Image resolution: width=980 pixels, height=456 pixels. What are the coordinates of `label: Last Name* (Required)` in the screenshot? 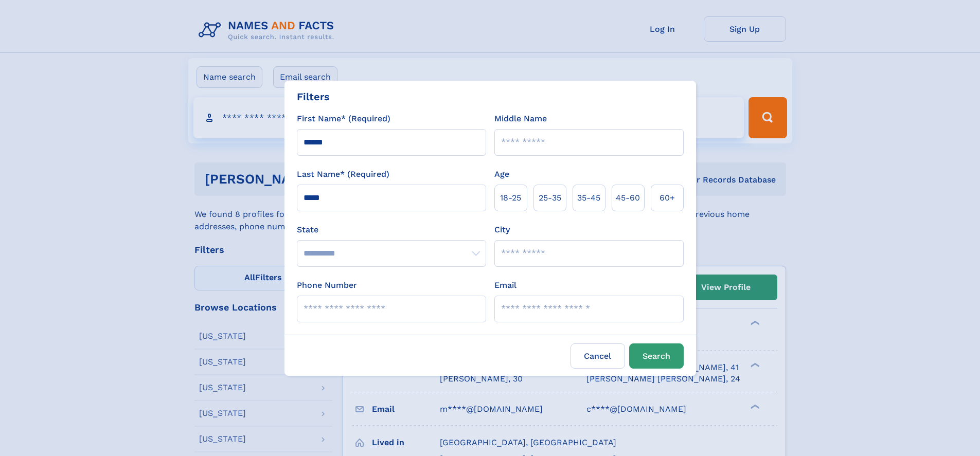 It's located at (343, 175).